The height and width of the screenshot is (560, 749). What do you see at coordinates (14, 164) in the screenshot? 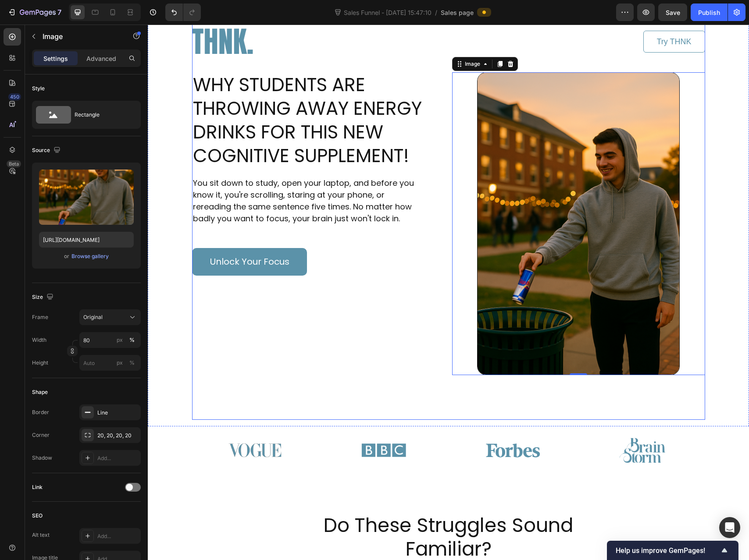
I see `div: Beta` at bounding box center [14, 164].